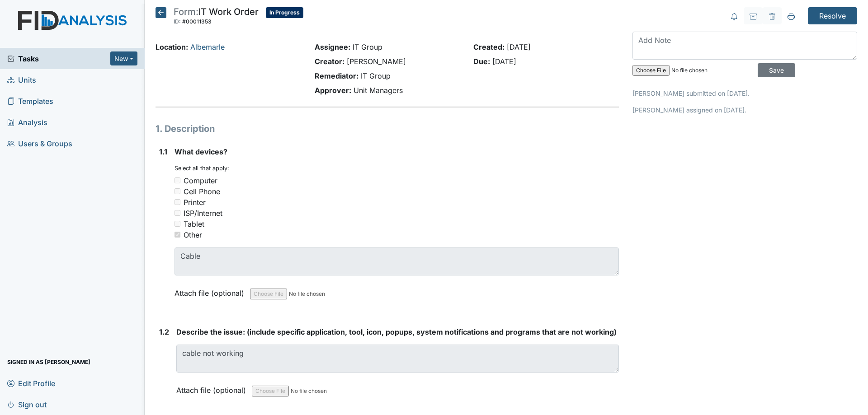 Image resolution: width=868 pixels, height=415 pixels. I want to click on label: 1.1, so click(163, 152).